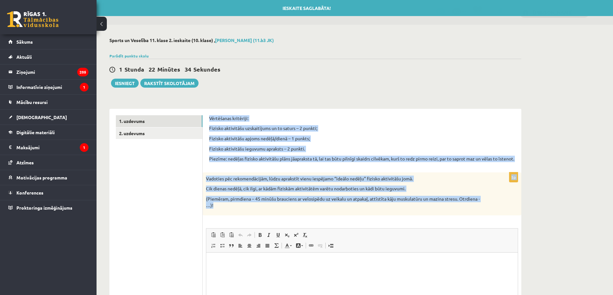 This screenshot has width=613, height=295. What do you see at coordinates (260, 235) in the screenshot?
I see `a: Treknraksts (vadīšanas taustiņš+B)` at bounding box center [260, 235].